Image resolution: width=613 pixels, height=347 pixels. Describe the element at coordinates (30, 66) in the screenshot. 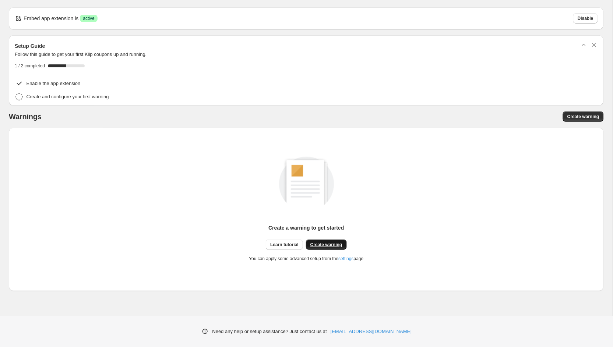

I see `span: 1 / 2 completed` at that location.